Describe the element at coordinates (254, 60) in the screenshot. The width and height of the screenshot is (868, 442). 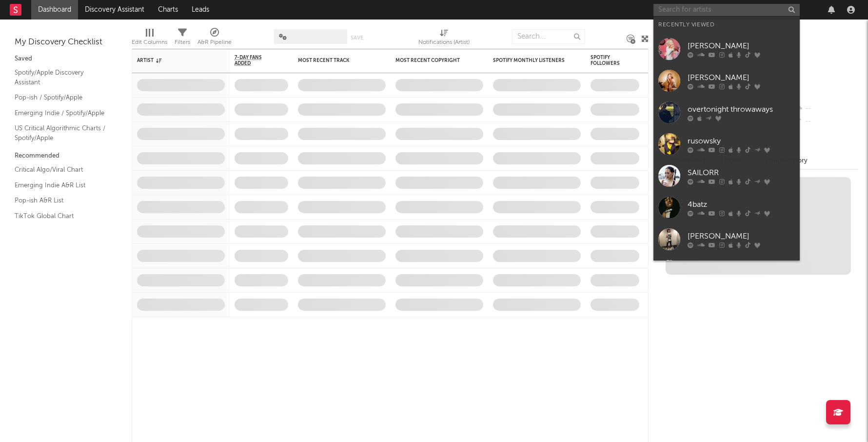
I see `span: 7-Day Fans Added` at that location.